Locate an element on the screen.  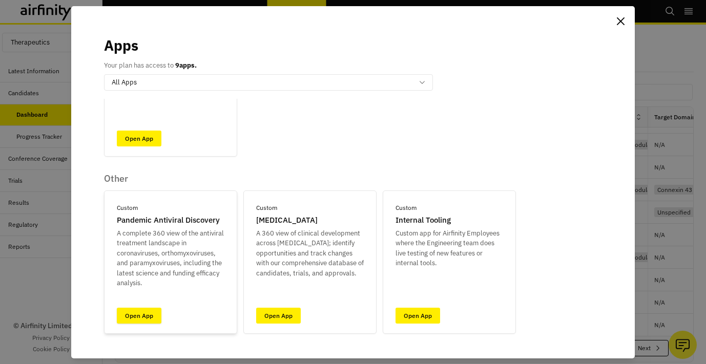
p: Custom app for Airfinity Employees where the Engineering team does live testing of new features o... is located at coordinates (449, 248).